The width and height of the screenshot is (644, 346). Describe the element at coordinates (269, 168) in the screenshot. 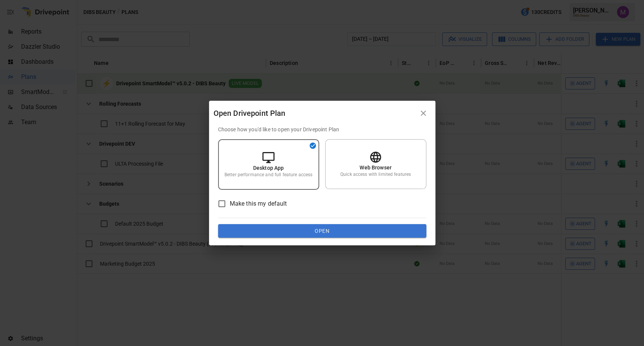

I see `p: Desktop App` at that location.